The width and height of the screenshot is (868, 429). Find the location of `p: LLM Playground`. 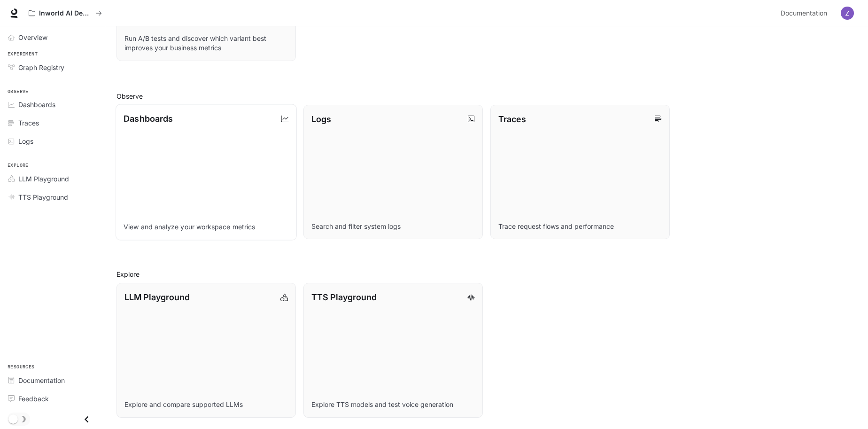

p: LLM Playground is located at coordinates (157, 297).